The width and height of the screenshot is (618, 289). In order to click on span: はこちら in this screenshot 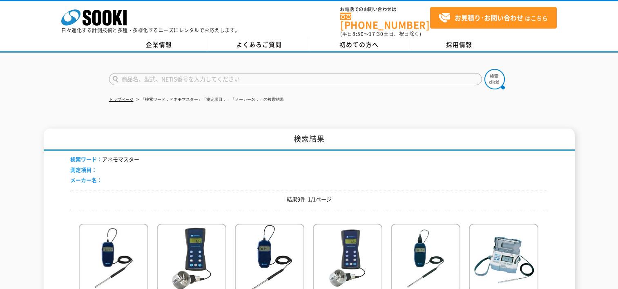, I will do `click(493, 18)`.